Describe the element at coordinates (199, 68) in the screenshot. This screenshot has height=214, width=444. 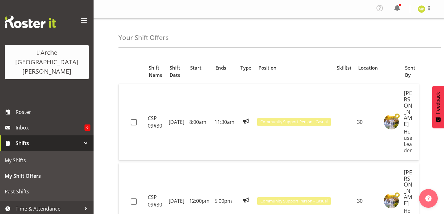
I see `div: Start` at that location.